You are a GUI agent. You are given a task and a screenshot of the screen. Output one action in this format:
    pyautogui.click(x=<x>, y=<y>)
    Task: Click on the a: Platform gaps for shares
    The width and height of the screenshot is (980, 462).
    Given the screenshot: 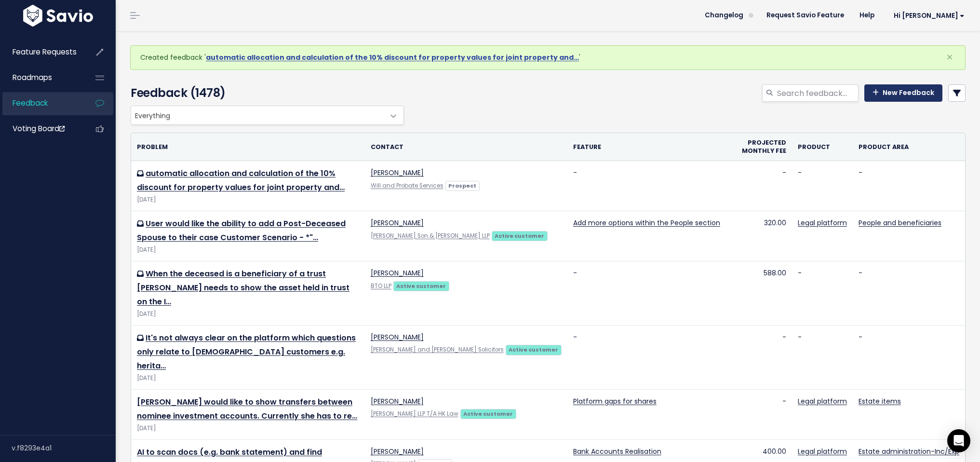 What is the action you would take?
    pyautogui.click(x=614, y=402)
    